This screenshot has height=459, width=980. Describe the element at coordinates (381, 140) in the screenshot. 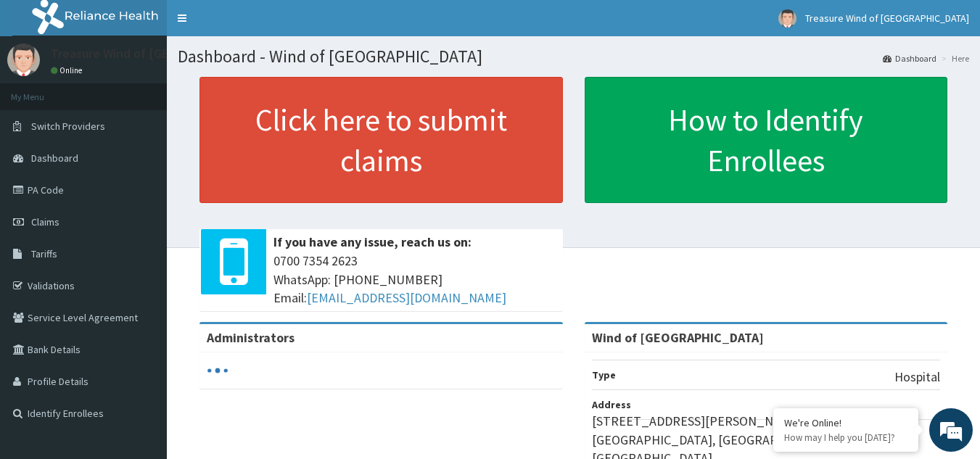

I see `a: Click here to submit claims` at that location.